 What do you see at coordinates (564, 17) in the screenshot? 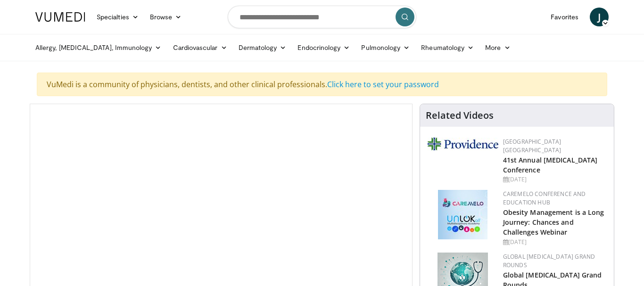
I see `a: Favorites` at bounding box center [564, 17].